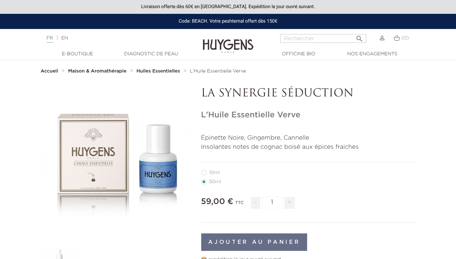  I want to click on a: Diagnostic de peau, so click(151, 54).